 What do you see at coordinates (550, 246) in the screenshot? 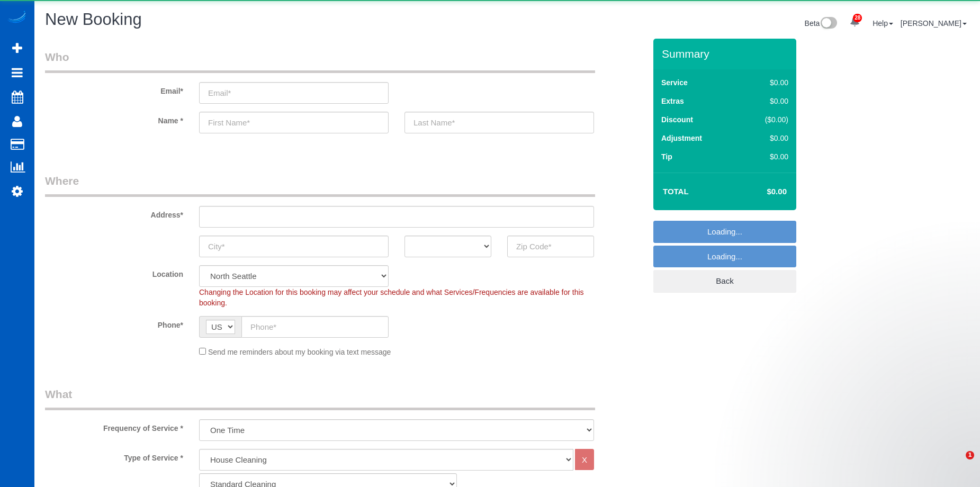
I see `input: Zip Code*` at bounding box center [550, 246].